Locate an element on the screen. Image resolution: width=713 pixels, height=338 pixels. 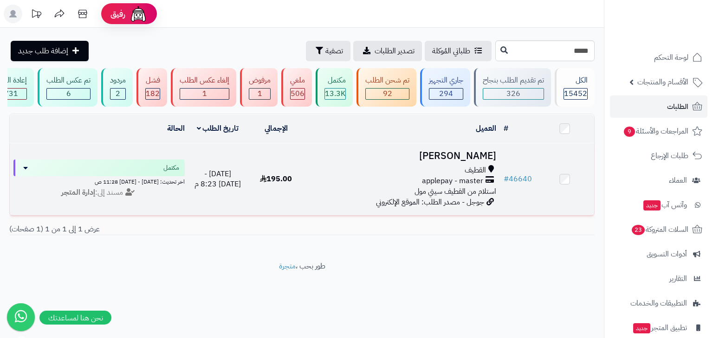
div: 182 is located at coordinates (153, 94).